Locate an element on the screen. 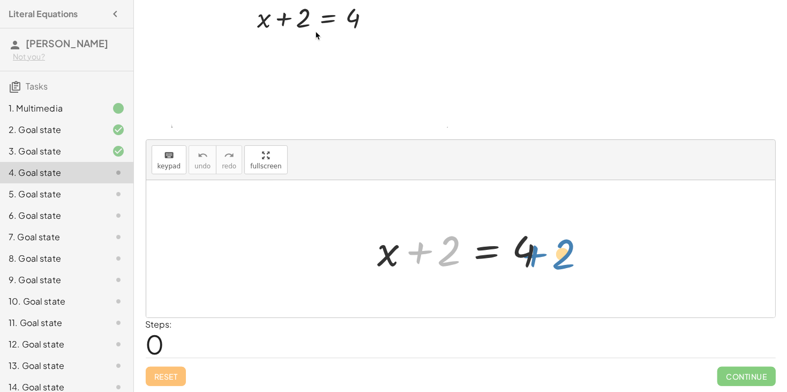  span: Tasks is located at coordinates (36, 86).